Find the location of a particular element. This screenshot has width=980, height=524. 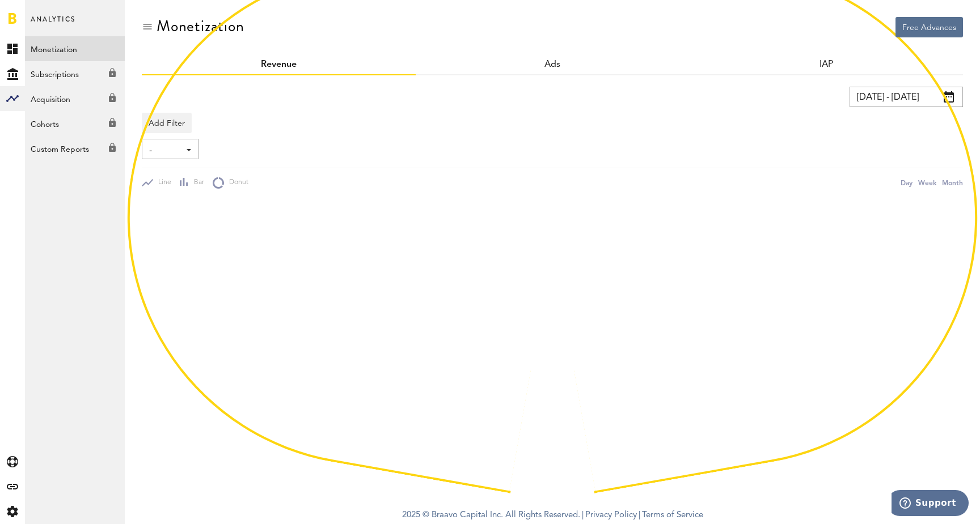

a: Subscriptions is located at coordinates (75, 73).